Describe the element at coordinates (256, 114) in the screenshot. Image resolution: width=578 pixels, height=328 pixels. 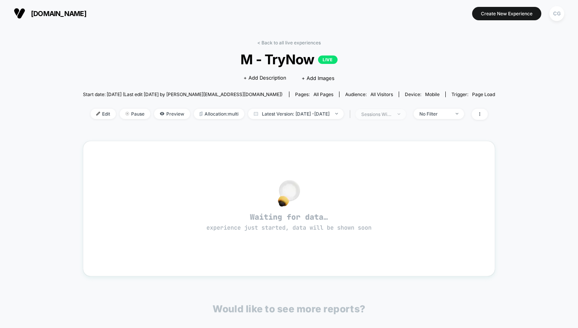
I see `img: calendar` at that location.